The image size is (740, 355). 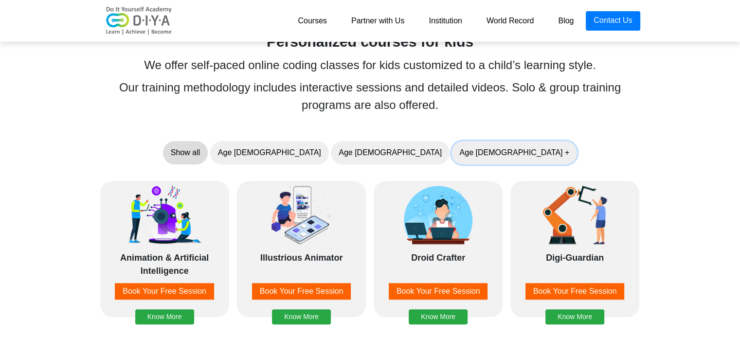 What do you see at coordinates (165, 264) in the screenshot?
I see `div: Animation & Artificial Intelligence` at bounding box center [165, 264].